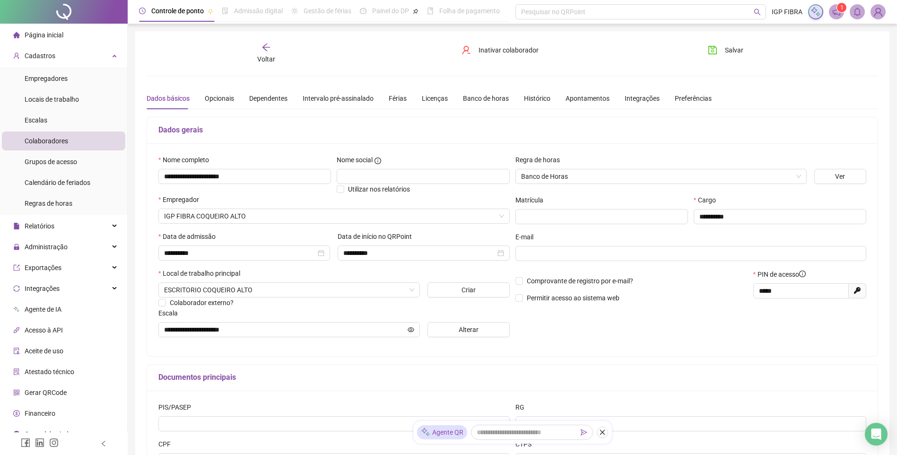  What do you see at coordinates (49, 372) in the screenshot?
I see `span: Atestado técnico` at bounding box center [49, 372].